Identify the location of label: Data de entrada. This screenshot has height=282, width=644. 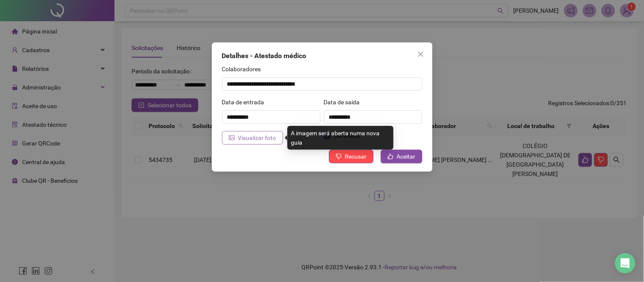
(246, 102).